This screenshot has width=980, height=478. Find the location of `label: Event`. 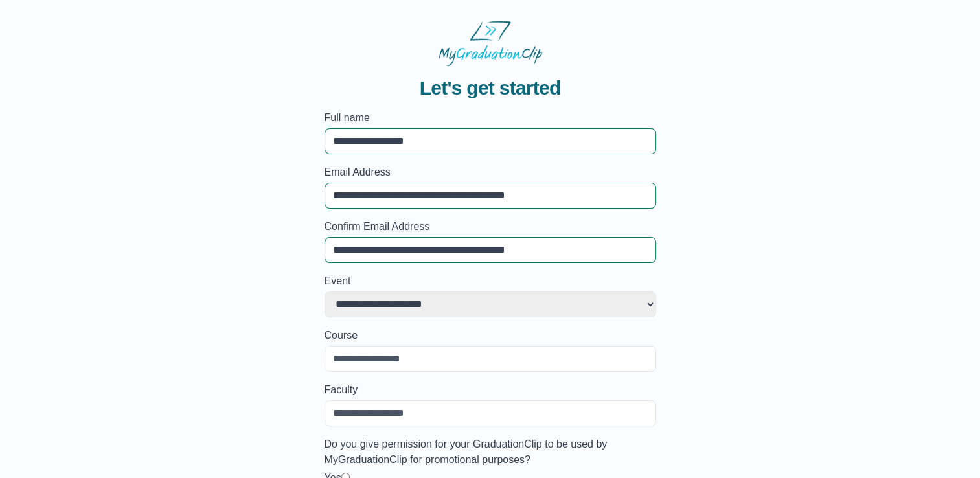

label: Event is located at coordinates (490, 281).